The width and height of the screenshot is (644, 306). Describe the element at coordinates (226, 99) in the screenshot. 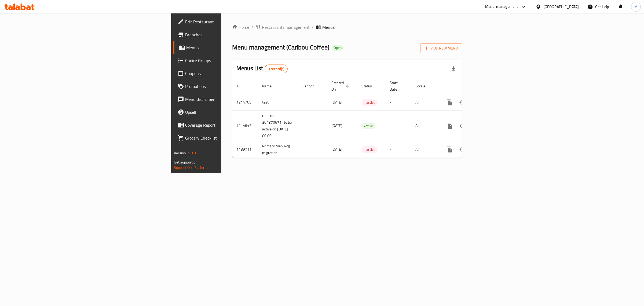

I see `a: Menu disclaimer` at that location.